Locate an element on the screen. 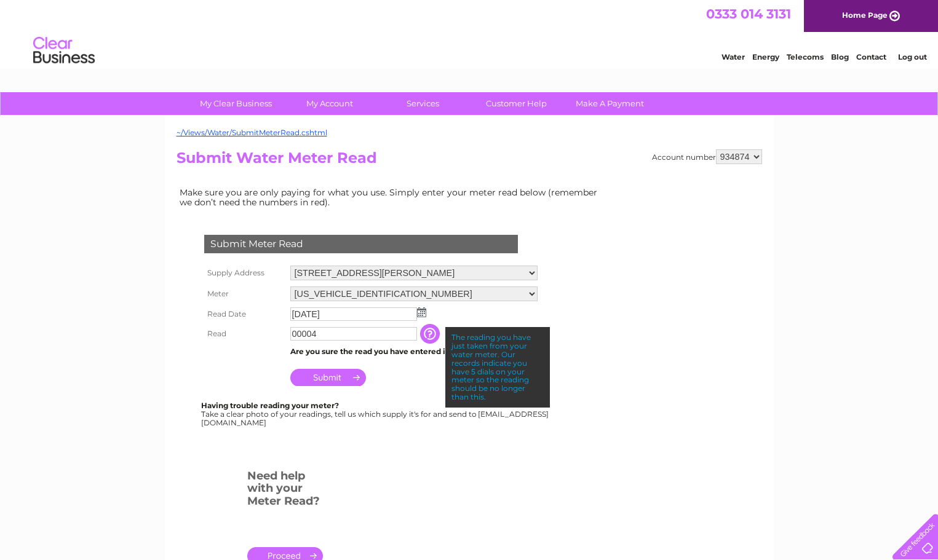 The height and width of the screenshot is (560, 938). a: ~/Views/Water/SubmitMeterRead.cshtml is located at coordinates (252, 132).